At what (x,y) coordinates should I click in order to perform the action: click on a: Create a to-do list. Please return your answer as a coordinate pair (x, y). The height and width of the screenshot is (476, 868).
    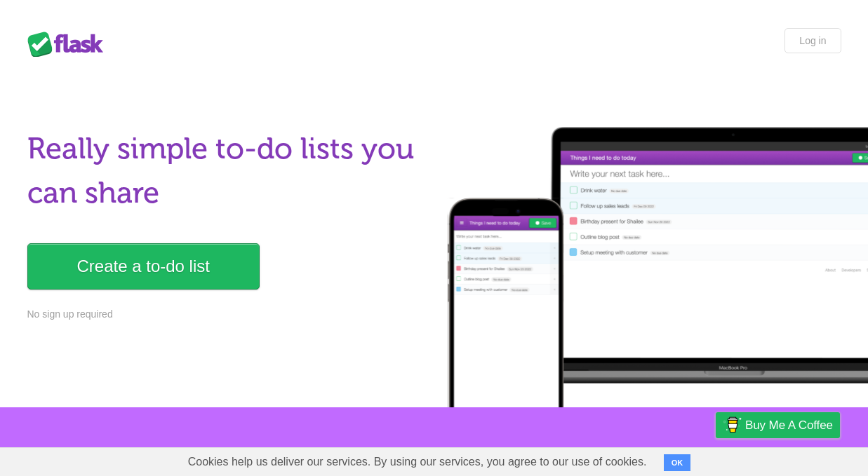
    Looking at the image, I should click on (143, 266).